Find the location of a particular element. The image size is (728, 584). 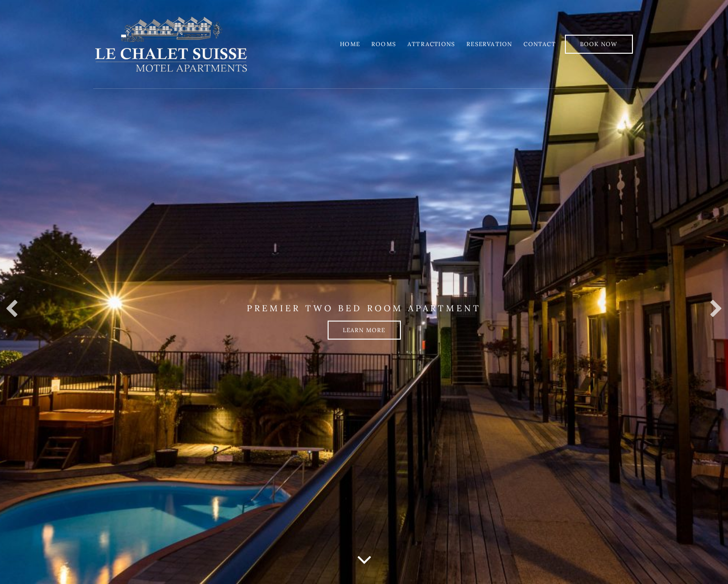

a: Learn more is located at coordinates (364, 330).